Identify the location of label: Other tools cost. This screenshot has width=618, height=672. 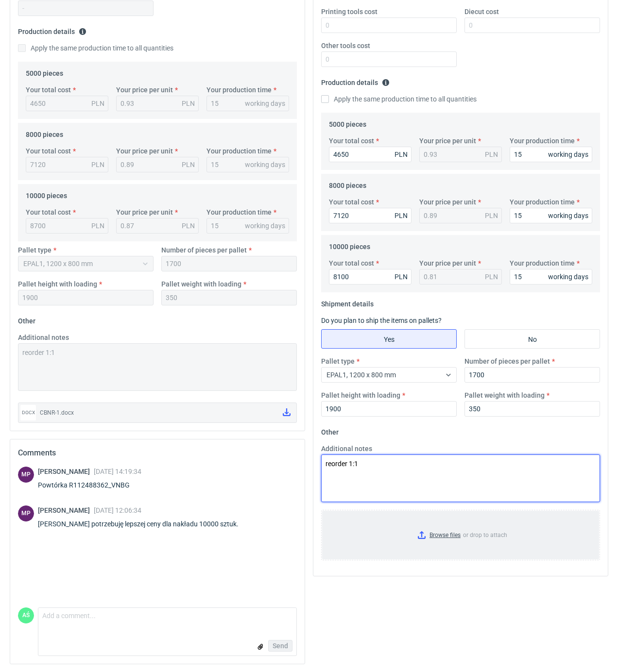
(345, 46).